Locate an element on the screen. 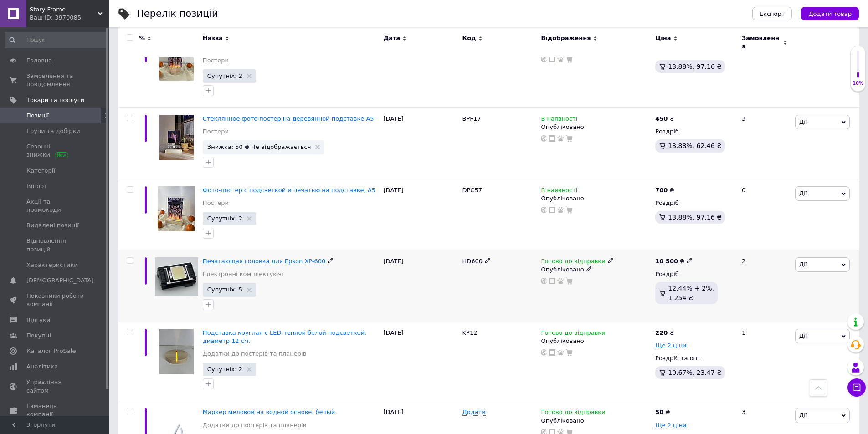  div: 3 is located at coordinates (764, 143).